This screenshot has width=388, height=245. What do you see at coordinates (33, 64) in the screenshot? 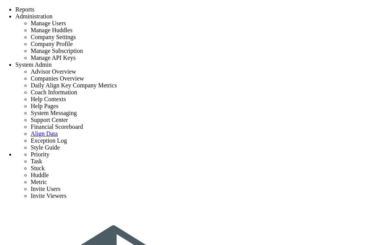
I see `span: System Admin` at bounding box center [33, 64].